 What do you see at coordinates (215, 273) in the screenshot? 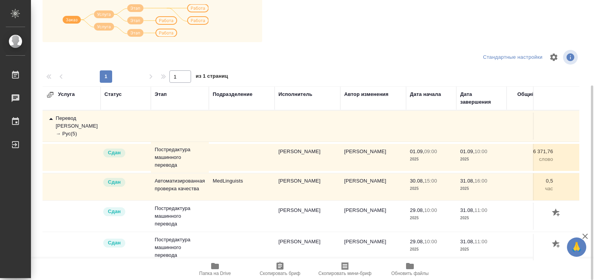
I see `span: Папка на Drive` at bounding box center [215, 273].